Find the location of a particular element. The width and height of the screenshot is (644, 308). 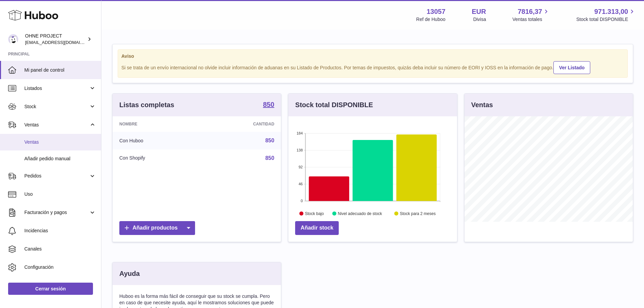

th: Cantidad is located at coordinates (242, 124).